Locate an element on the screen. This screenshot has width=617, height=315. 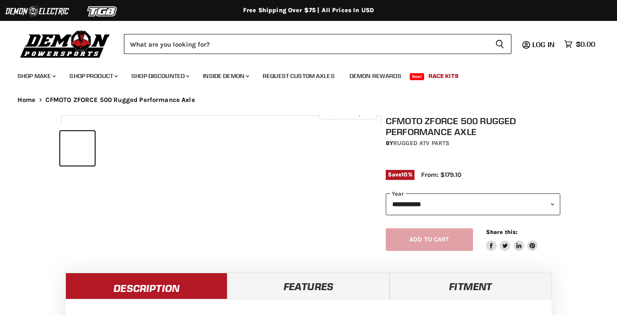
a: Shop Product is located at coordinates (93, 76).